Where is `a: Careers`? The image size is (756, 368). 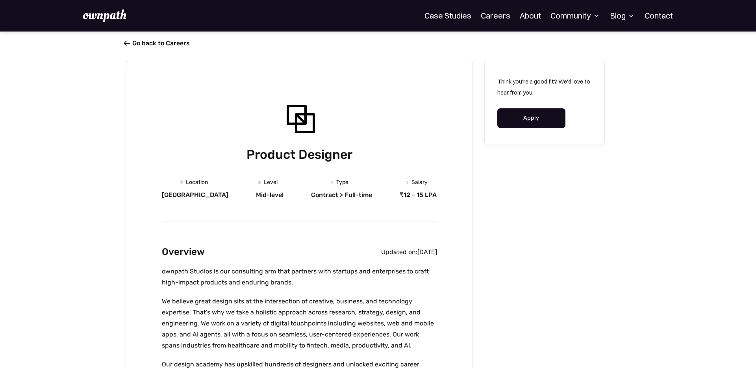 a: Careers is located at coordinates (496, 16).